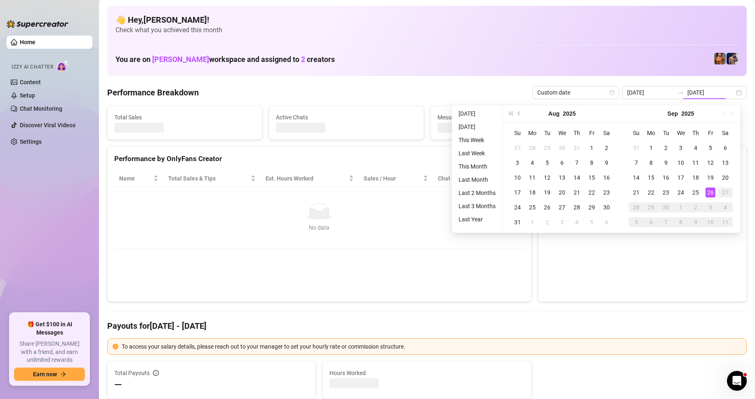 The width and height of the screenshot is (755, 399). What do you see at coordinates (41, 109) in the screenshot?
I see `a: Chat Monitoring` at bounding box center [41, 109].